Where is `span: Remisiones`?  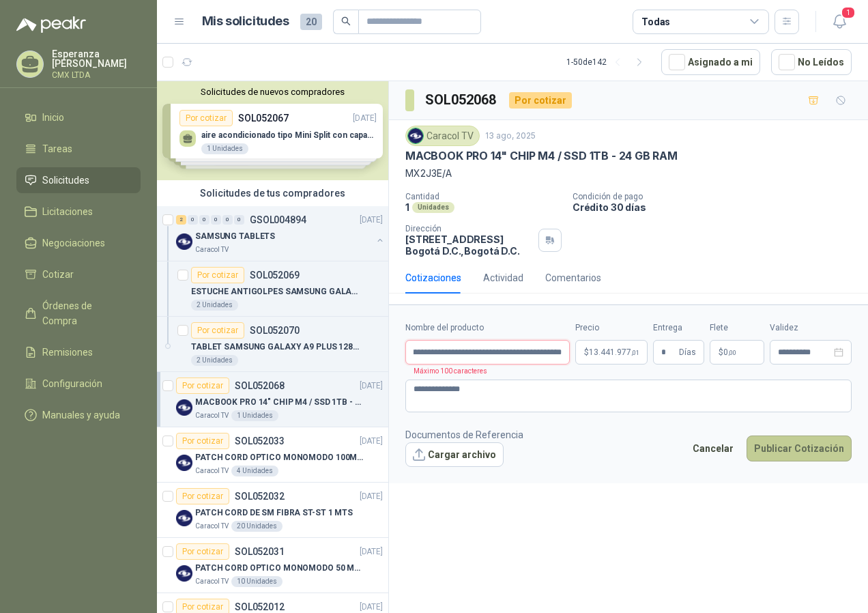
span: Remisiones is located at coordinates (67, 352).